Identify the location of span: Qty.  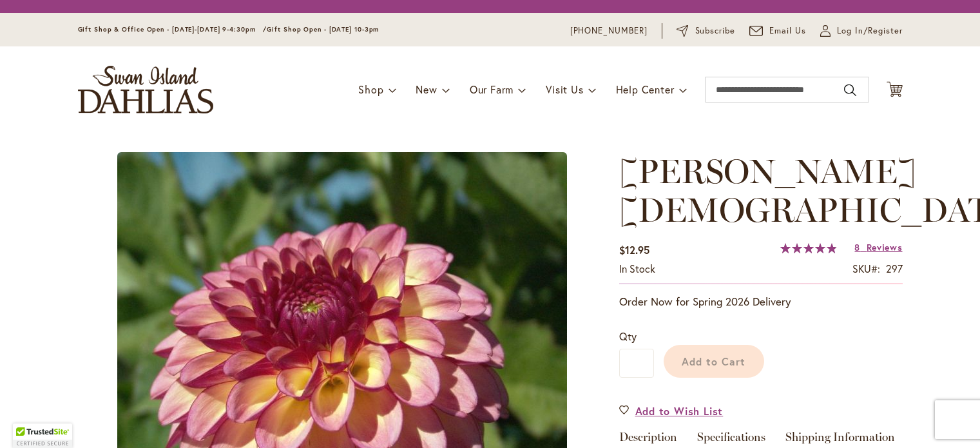
(628, 336).